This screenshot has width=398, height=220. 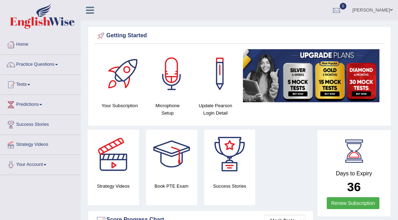 What do you see at coordinates (40, 83) in the screenshot?
I see `a: Tests` at bounding box center [40, 83].